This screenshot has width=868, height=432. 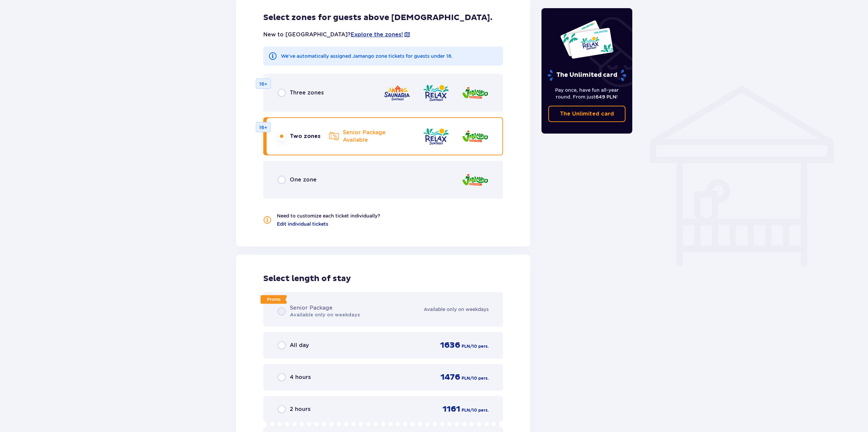 What do you see at coordinates (299, 346) in the screenshot?
I see `span: All day` at bounding box center [299, 346].